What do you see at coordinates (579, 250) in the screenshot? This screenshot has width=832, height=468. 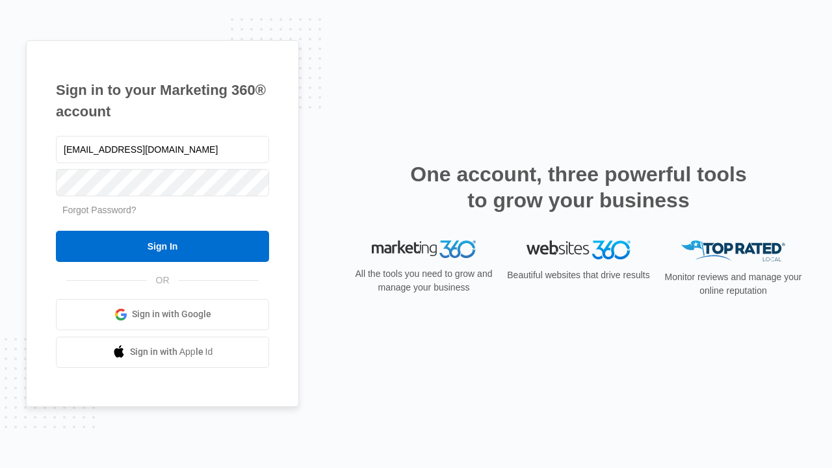 I see `img: Websites 360` at bounding box center [579, 250].